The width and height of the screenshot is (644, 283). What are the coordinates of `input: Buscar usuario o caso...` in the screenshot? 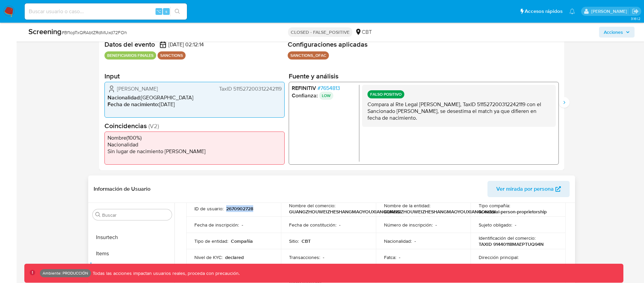 It's located at (106, 11).